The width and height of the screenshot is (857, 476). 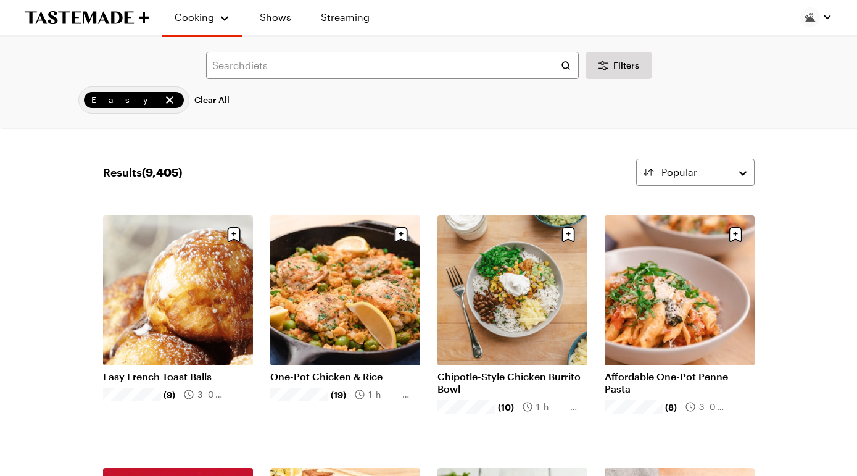 What do you see at coordinates (626, 65) in the screenshot?
I see `span: Filters` at bounding box center [626, 65].